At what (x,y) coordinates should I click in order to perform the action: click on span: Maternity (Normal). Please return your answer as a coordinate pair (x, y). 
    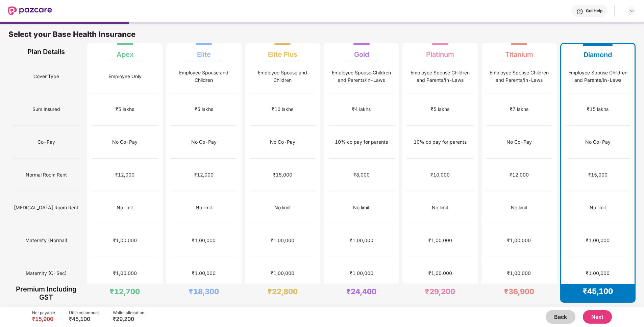
    Looking at the image, I should click on (46, 240).